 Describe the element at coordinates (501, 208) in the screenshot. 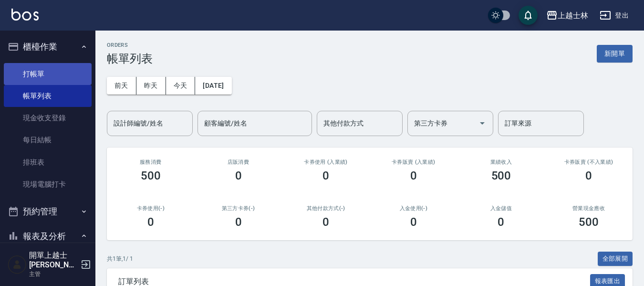

I see `h2: 入金儲值` at that location.